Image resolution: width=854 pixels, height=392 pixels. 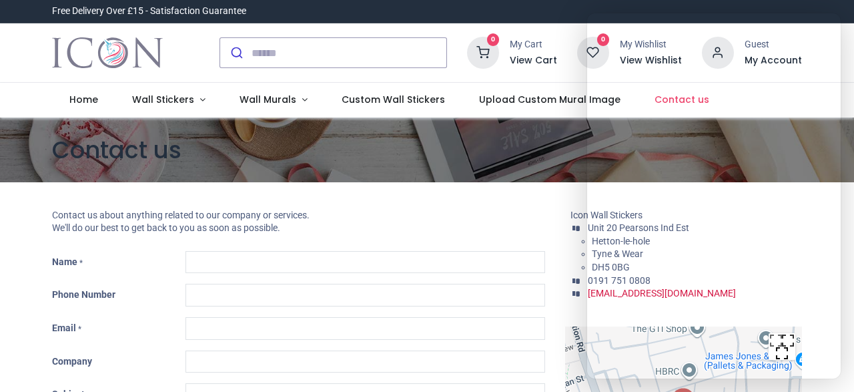 I want to click on a: Wall Murals, so click(x=273, y=100).